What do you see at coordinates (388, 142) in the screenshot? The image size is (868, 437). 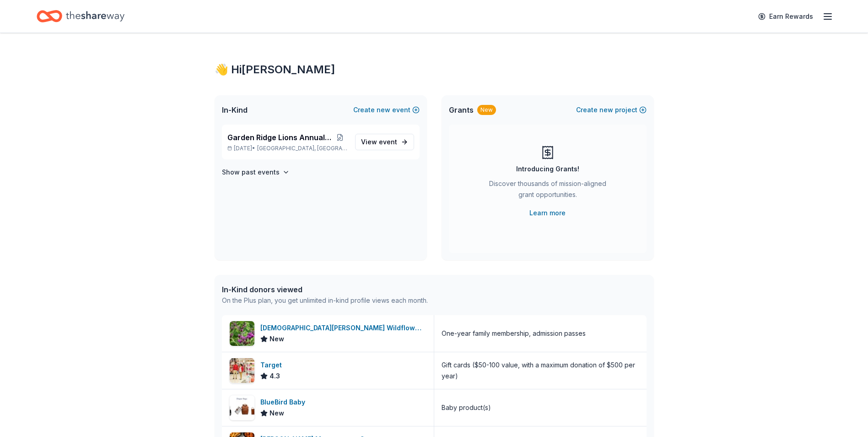 I see `span: event` at bounding box center [388, 142].